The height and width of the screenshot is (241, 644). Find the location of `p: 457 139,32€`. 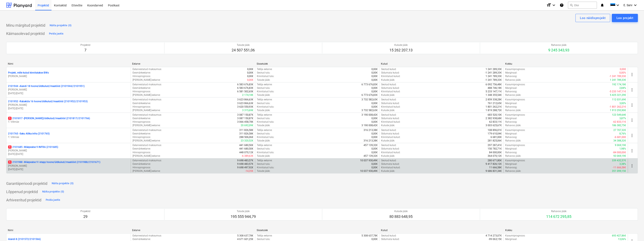

p: 457 139,32€ is located at coordinates (371, 156).